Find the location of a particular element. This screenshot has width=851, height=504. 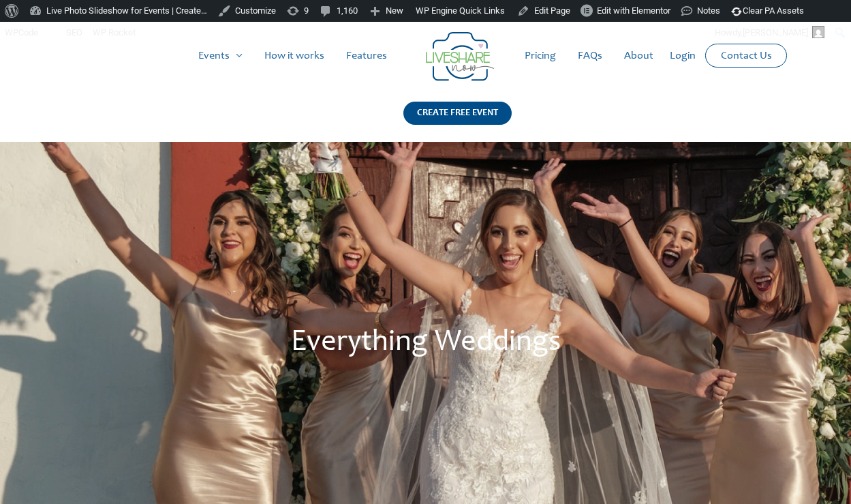

a: How it works is located at coordinates (295, 56).